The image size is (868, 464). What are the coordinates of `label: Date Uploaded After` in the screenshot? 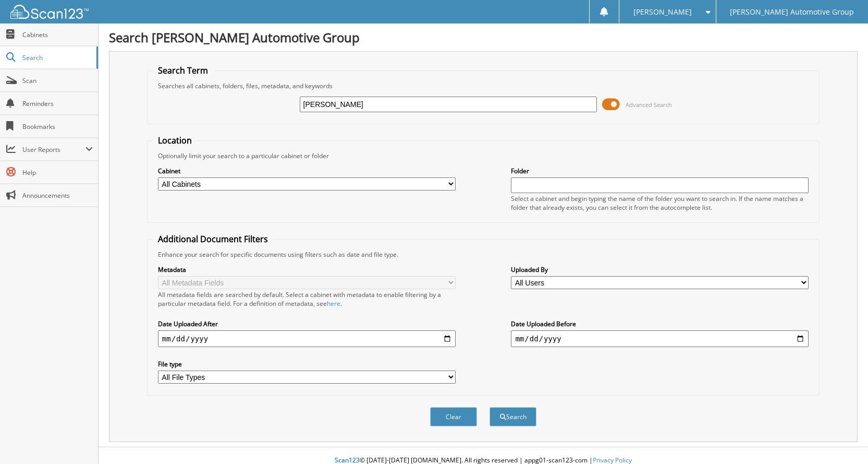 It's located at (306, 323).